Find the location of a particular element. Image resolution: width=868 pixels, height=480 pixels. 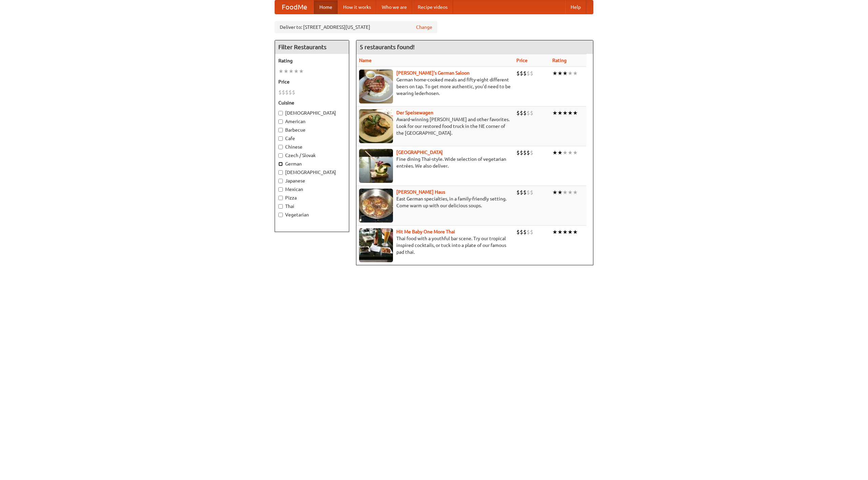

input: Thai is located at coordinates (280, 206).